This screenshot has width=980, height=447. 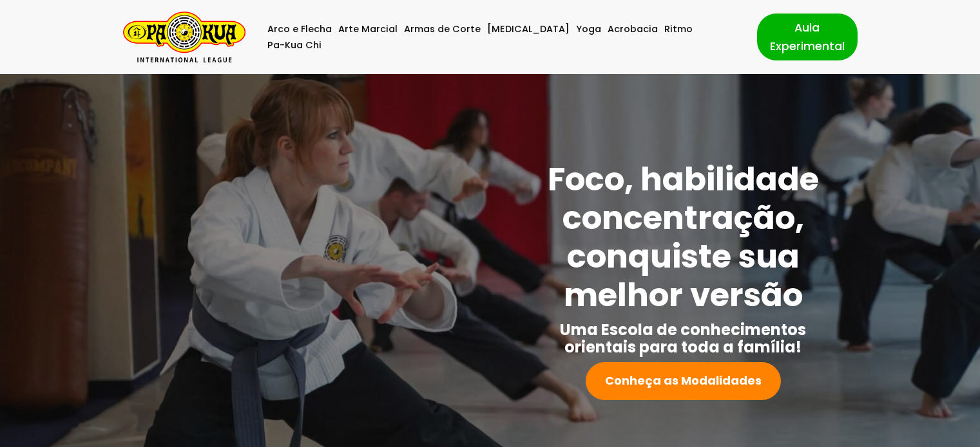 What do you see at coordinates (632, 29) in the screenshot?
I see `a: Acrobacia` at bounding box center [632, 29].